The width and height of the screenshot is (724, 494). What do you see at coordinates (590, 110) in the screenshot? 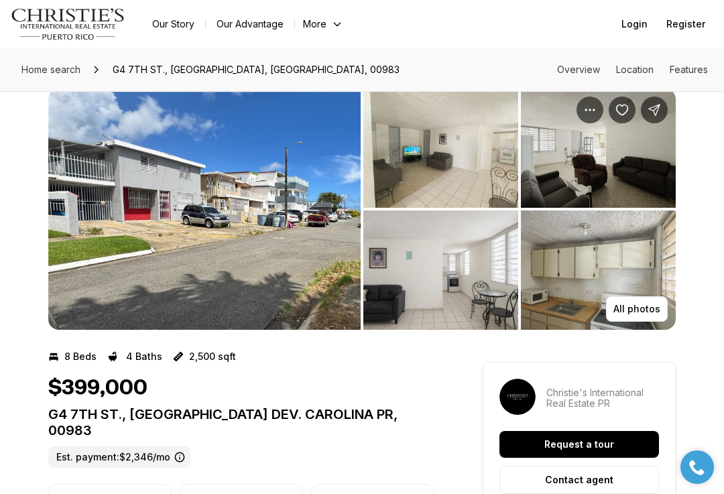
I see `button: Property options` at bounding box center [590, 110].